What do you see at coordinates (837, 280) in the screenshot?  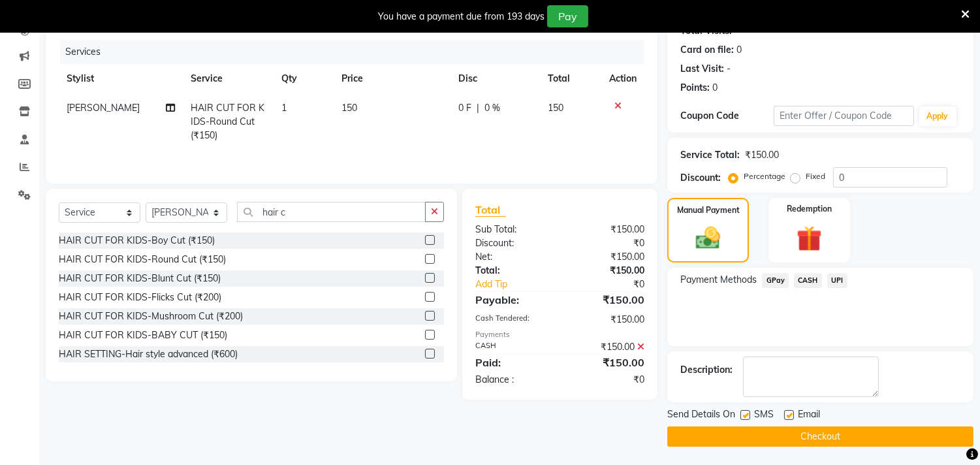 I see `span: UPI` at bounding box center [837, 280].